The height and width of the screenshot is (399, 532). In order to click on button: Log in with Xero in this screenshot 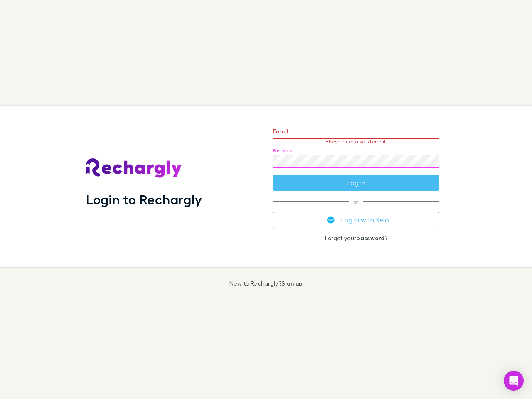, I will do `click(356, 220)`.